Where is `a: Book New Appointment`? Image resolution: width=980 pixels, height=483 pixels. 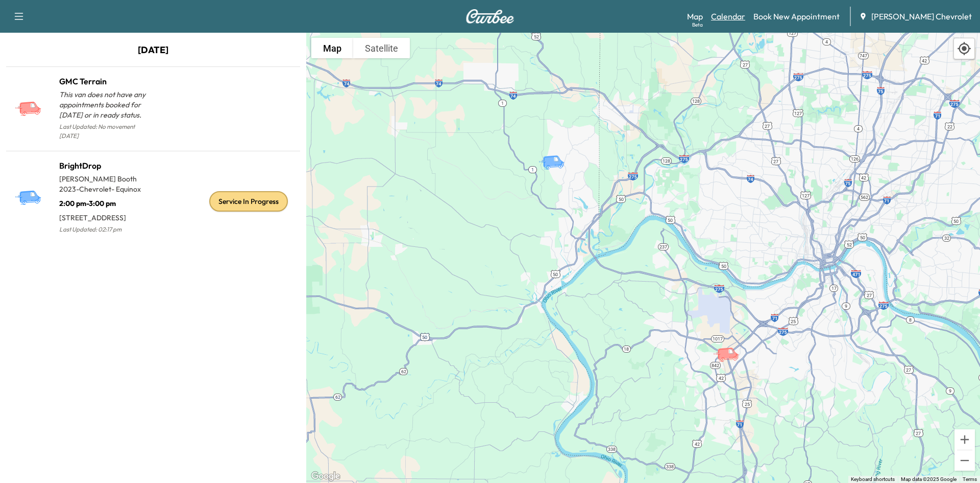 a: Book New Appointment is located at coordinates (796, 16).